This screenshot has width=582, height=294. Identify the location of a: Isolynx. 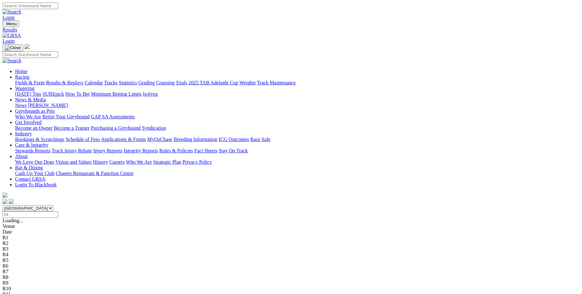
(150, 94).